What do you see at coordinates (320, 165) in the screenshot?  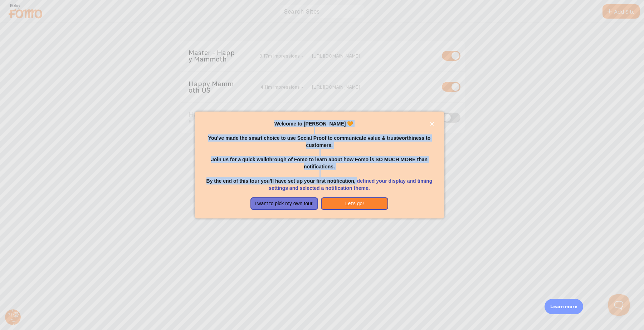 I see `div: Welcome to Fomo, Matthew 🧡You&amp;#39;ve made the smart choice to use Social Proof to communicate...` at bounding box center [320, 165].